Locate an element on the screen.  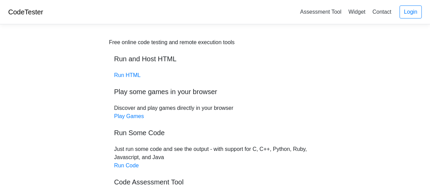
h5: Run Some Code is located at coordinates (215, 133).